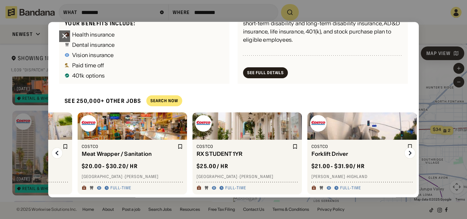  Describe the element at coordinates (100, 101) in the screenshot. I see `div: See 250,000+ other jobs` at that location.